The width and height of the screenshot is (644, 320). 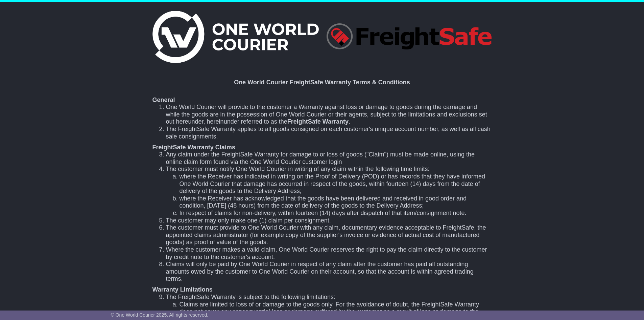 What do you see at coordinates (235, 37) in the screenshot?
I see `img: Light` at bounding box center [235, 37].